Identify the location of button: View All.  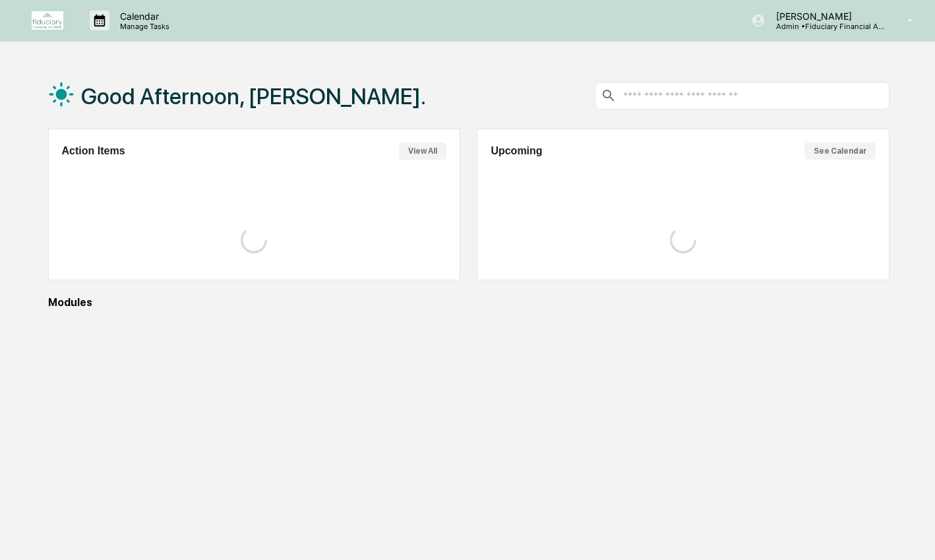
(423, 151).